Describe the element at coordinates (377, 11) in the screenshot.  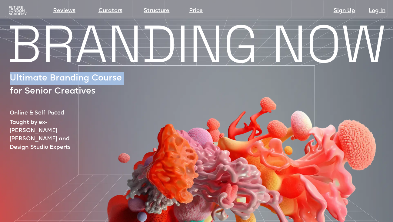
I see `a: Log In` at that location.